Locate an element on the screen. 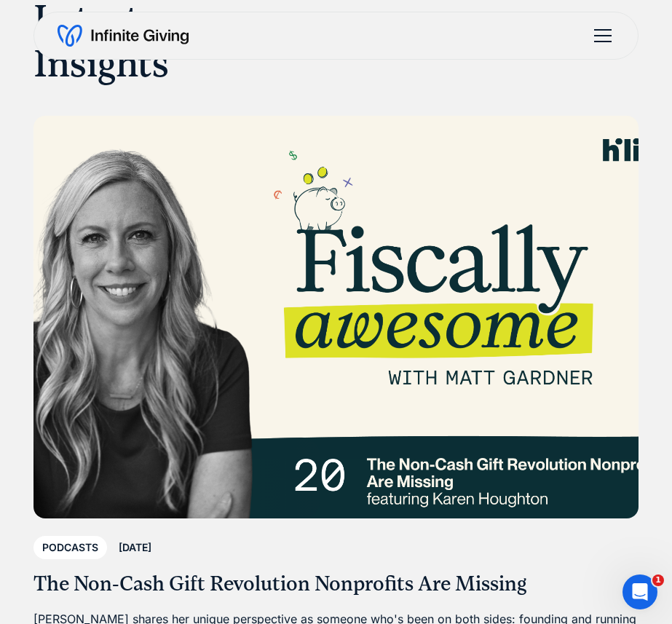  h3: The Non-Cash Gift Revolution Nonprofits Are Missing is located at coordinates (336, 584).